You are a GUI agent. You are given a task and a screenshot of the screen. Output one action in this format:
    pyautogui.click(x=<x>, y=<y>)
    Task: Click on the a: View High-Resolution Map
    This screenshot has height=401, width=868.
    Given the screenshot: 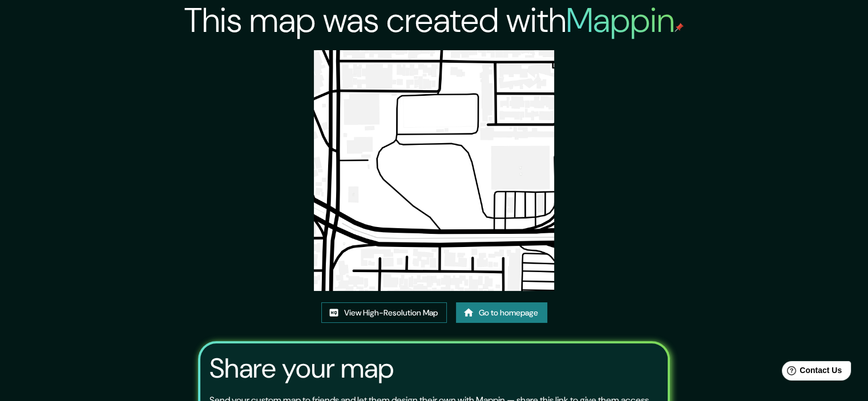 What is the action you would take?
    pyautogui.click(x=385, y=313)
    